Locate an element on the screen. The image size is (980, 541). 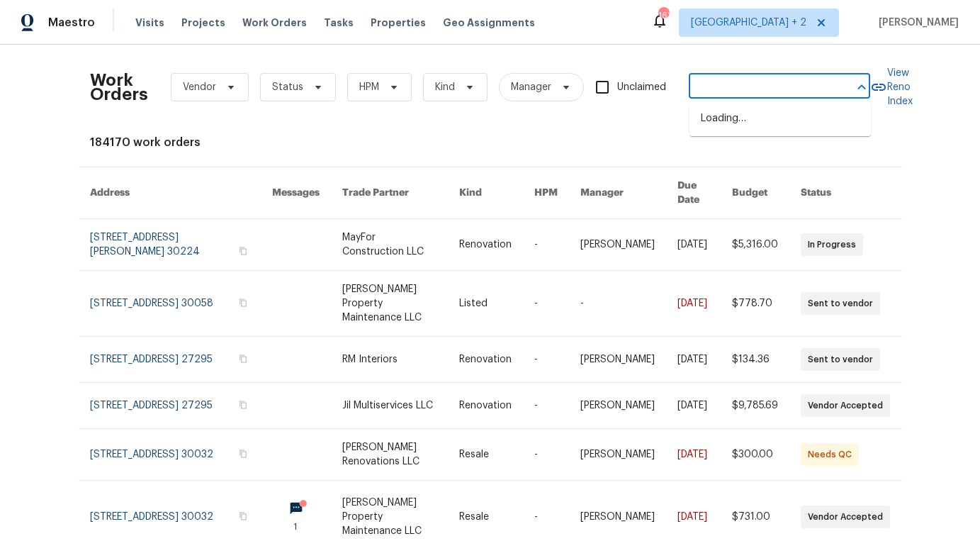
span: Projects is located at coordinates (203, 22).